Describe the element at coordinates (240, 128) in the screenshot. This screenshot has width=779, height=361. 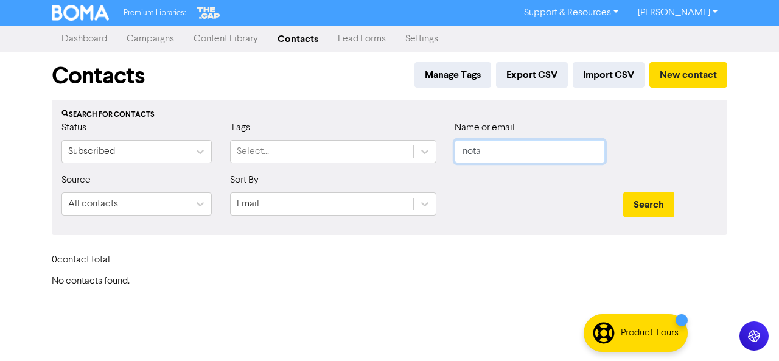
I see `label: Tags` at that location.